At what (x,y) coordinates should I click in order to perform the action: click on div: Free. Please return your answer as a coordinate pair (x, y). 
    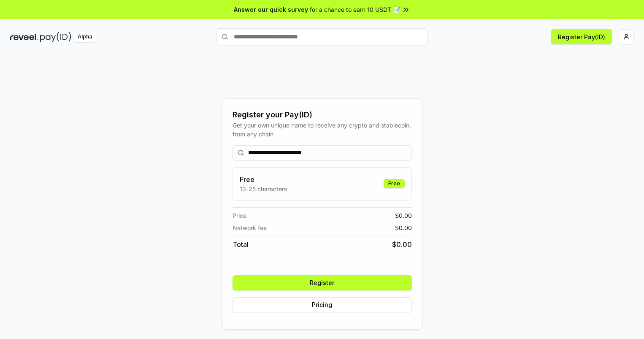
    Looking at the image, I should click on (394, 183).